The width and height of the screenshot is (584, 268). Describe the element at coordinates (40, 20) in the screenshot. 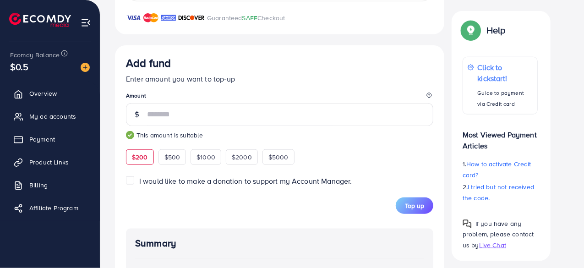

I see `img: logo` at that location.